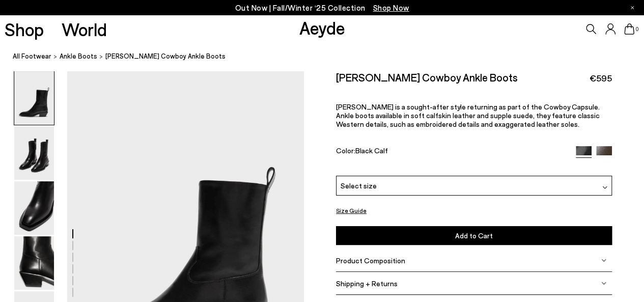  What do you see at coordinates (322, 7) in the screenshot?
I see `p: Out Now | Fall/Winter ‘25 Collection` at bounding box center [322, 7].